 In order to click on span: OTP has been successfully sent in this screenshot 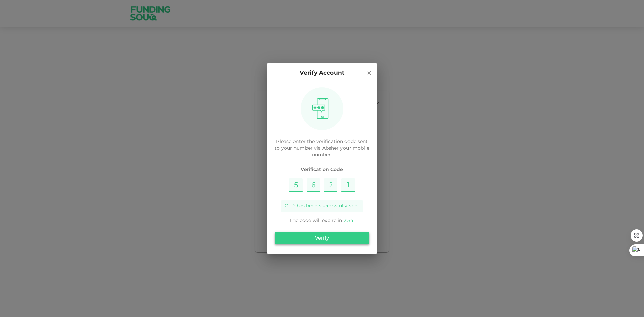, I will do `click(322, 206)`.